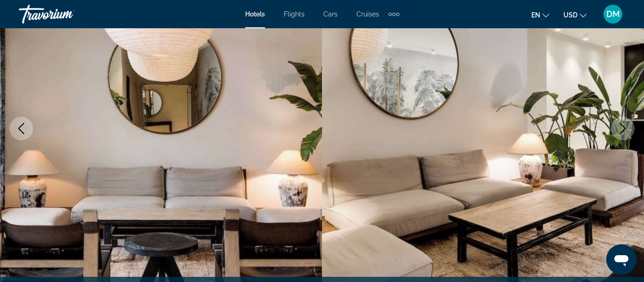  Describe the element at coordinates (66, 14) in the screenshot. I see `a: Travorium` at that location.